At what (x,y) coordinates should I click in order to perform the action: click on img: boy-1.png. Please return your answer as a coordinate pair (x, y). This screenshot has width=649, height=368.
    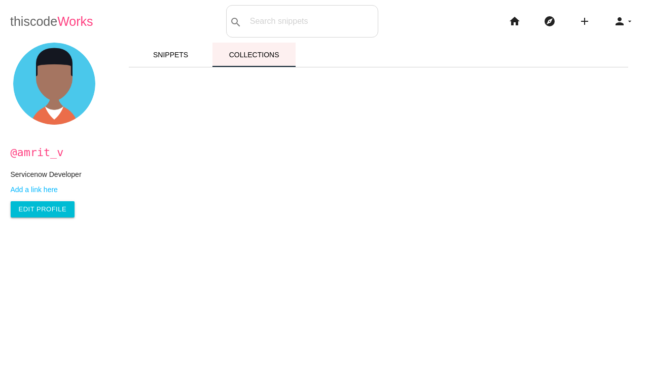
    Looking at the image, I should click on (54, 84).